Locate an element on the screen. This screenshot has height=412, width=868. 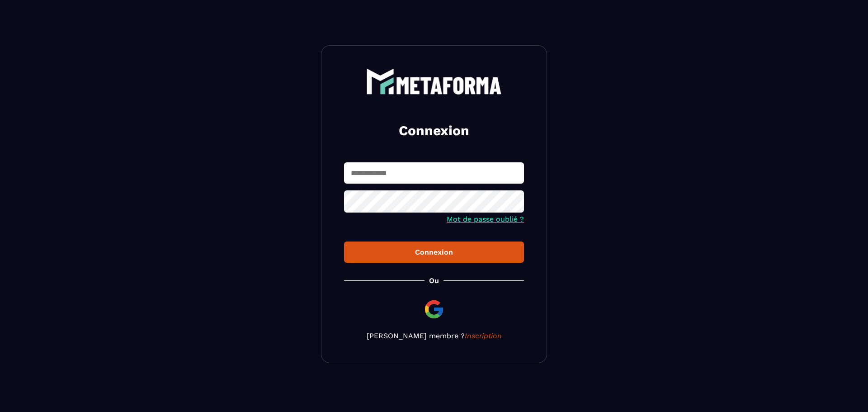
a: Inscription is located at coordinates (483, 335).